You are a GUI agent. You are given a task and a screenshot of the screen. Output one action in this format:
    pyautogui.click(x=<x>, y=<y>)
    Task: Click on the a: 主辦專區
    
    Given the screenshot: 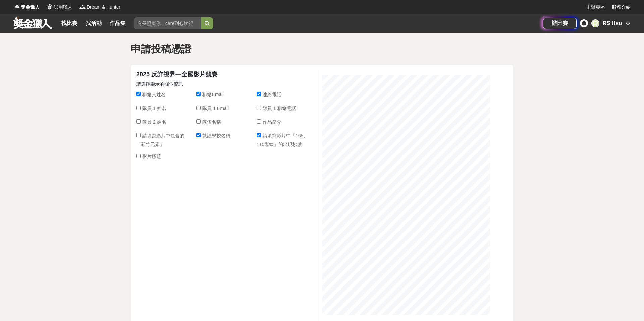 What is the action you would take?
    pyautogui.click(x=596, y=7)
    